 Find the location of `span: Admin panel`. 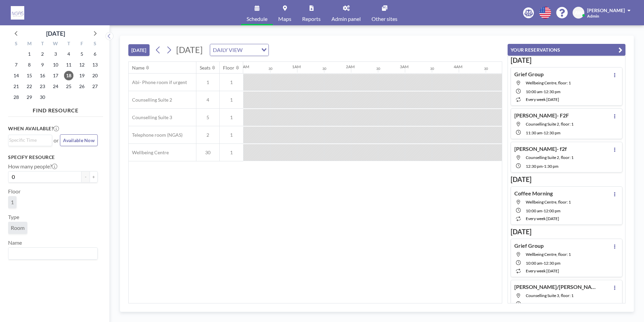

span: Admin panel is located at coordinates (346, 19).